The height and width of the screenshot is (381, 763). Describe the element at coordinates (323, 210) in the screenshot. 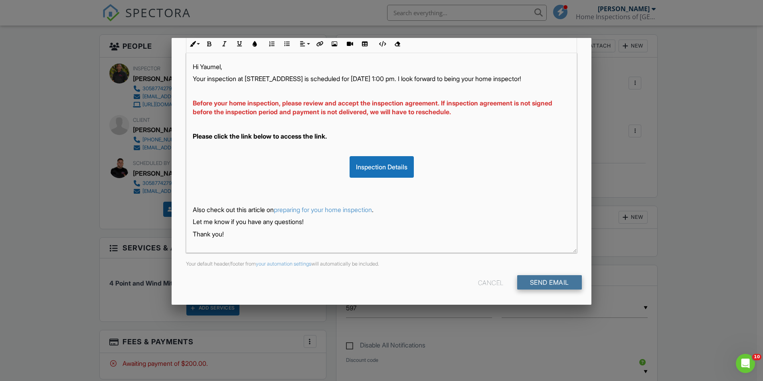

I see `a: preparing for your home inspection` at that location.